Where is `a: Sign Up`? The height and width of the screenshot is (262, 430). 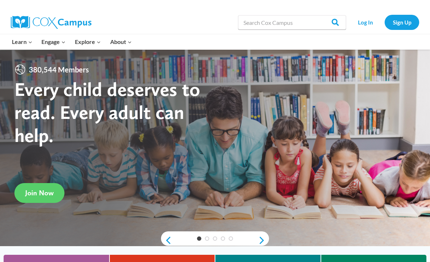 a: Sign Up is located at coordinates (401, 22).